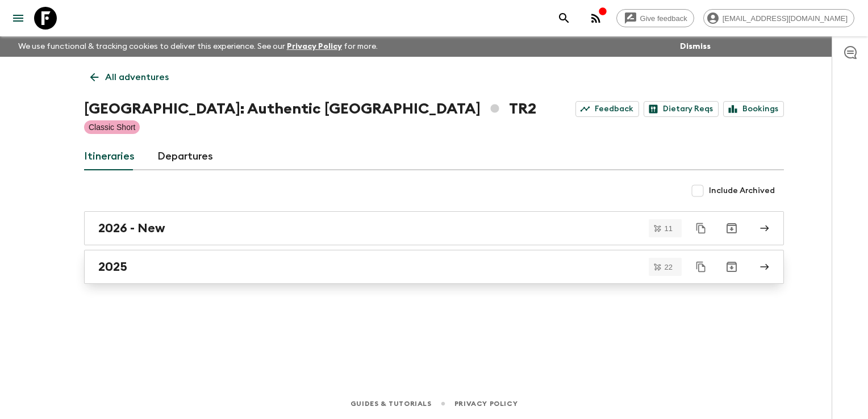  What do you see at coordinates (668, 229) in the screenshot?
I see `span: 11` at bounding box center [668, 229].